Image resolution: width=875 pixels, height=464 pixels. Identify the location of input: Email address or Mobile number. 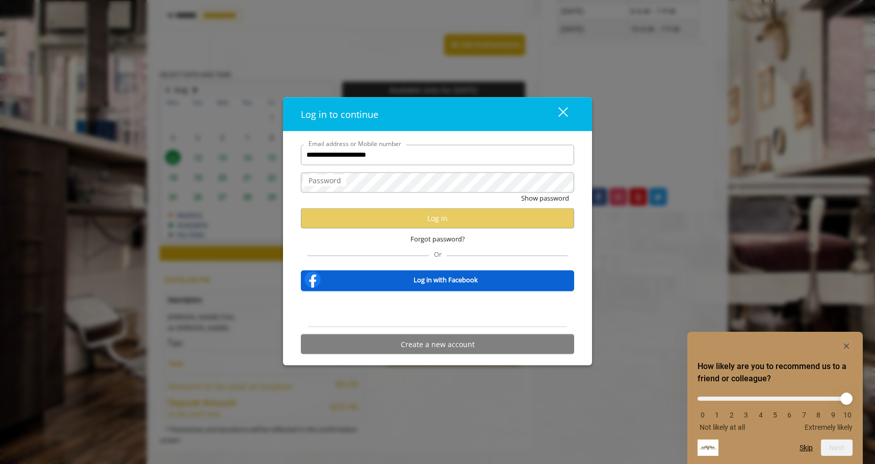
(438, 155).